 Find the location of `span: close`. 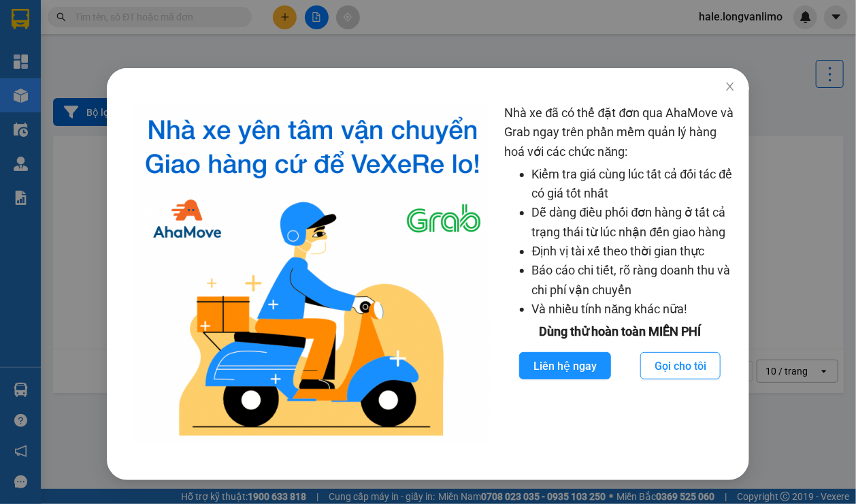

span: close is located at coordinates (730, 87).